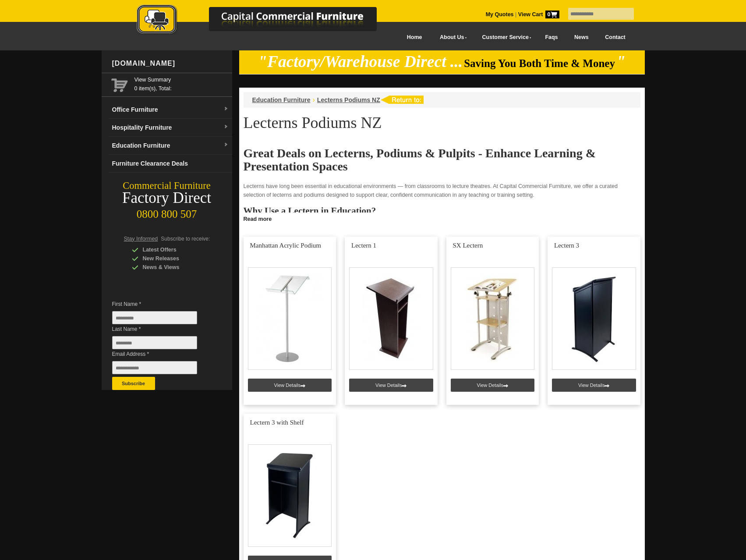  What do you see at coordinates (141, 238) in the screenshot?
I see `span: Stay Informed` at bounding box center [141, 238].